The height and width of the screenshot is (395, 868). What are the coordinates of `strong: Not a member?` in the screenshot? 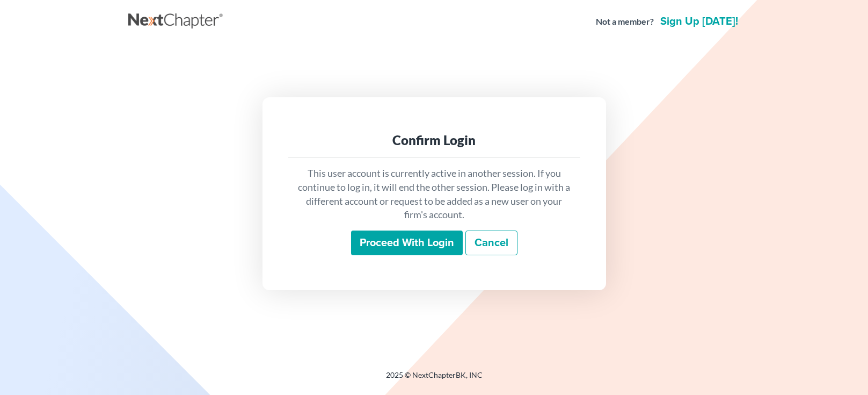 It's located at (625, 21).